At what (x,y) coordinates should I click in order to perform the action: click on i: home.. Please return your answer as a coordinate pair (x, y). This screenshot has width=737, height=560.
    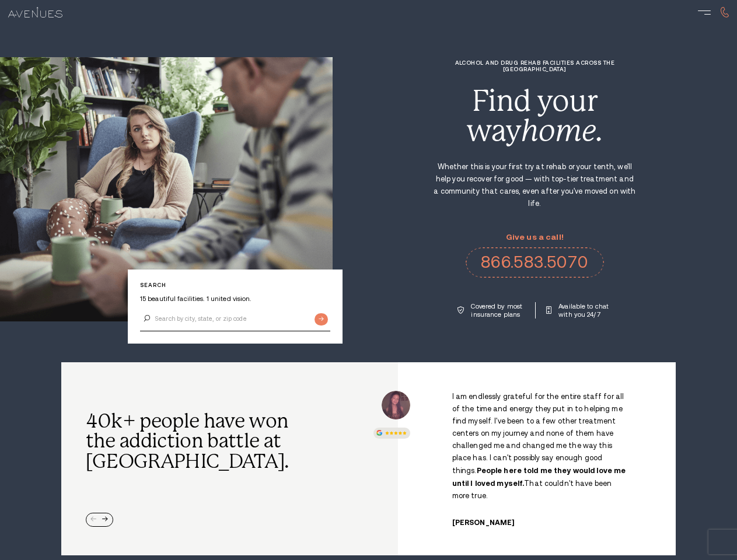
    Looking at the image, I should click on (562, 131).